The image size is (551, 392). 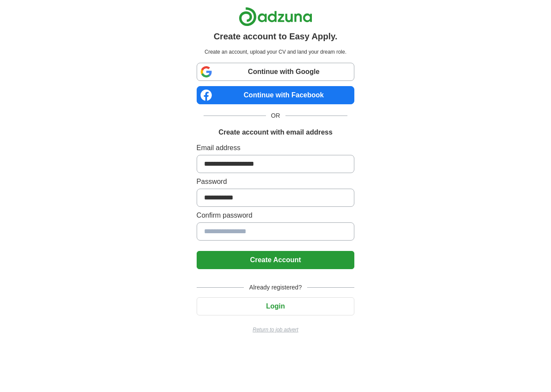 I want to click on label: Password, so click(x=275, y=181).